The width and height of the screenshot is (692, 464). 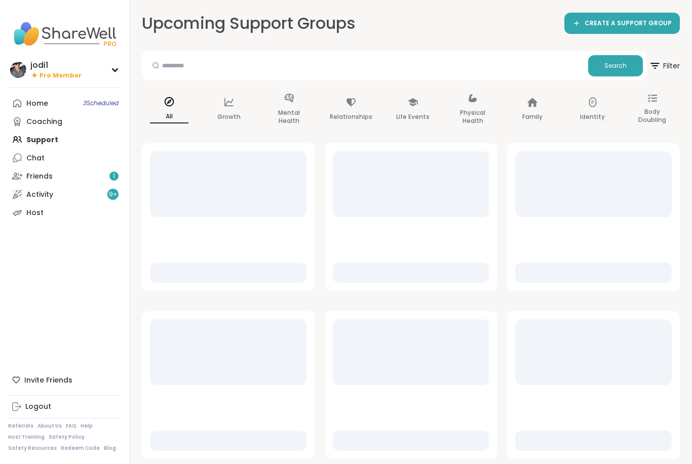 I want to click on a: FAQ, so click(x=71, y=426).